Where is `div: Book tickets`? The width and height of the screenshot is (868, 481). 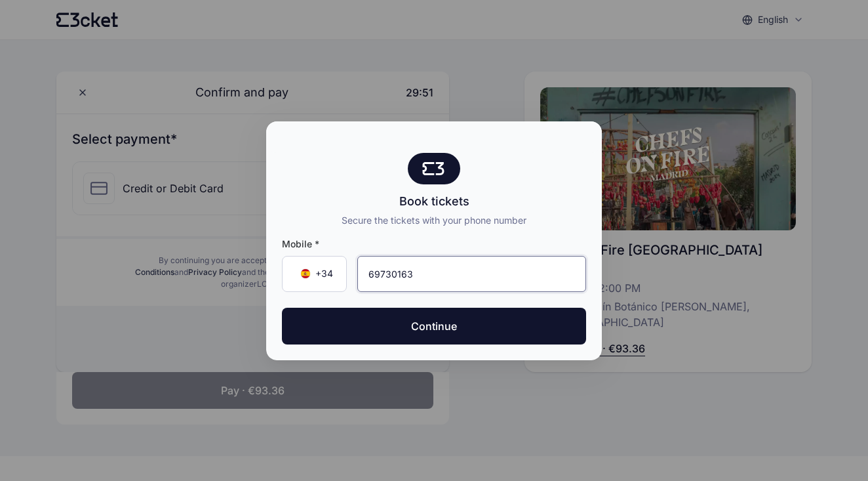
div: Book tickets is located at coordinates (434, 201).